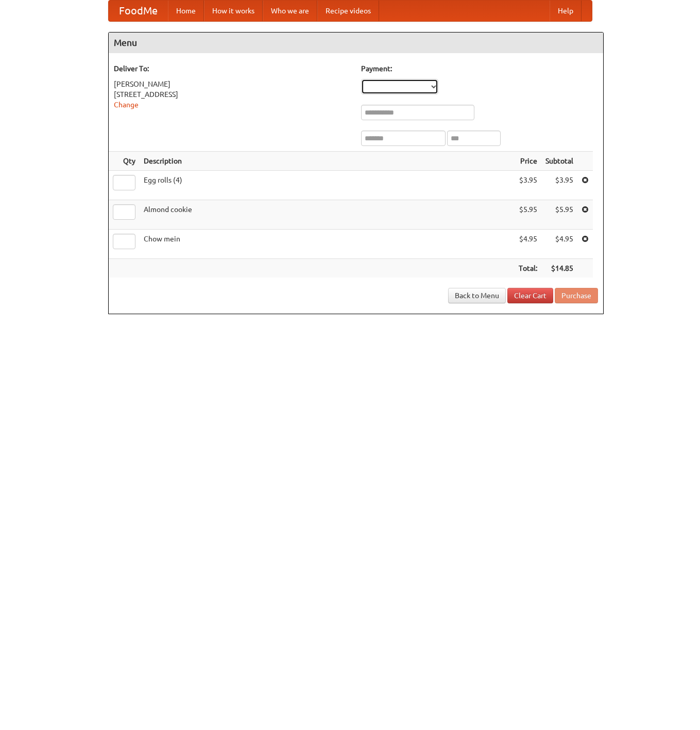 This screenshot has width=700, height=730. What do you see at coordinates (577, 295) in the screenshot?
I see `button: Purchase` at bounding box center [577, 295].